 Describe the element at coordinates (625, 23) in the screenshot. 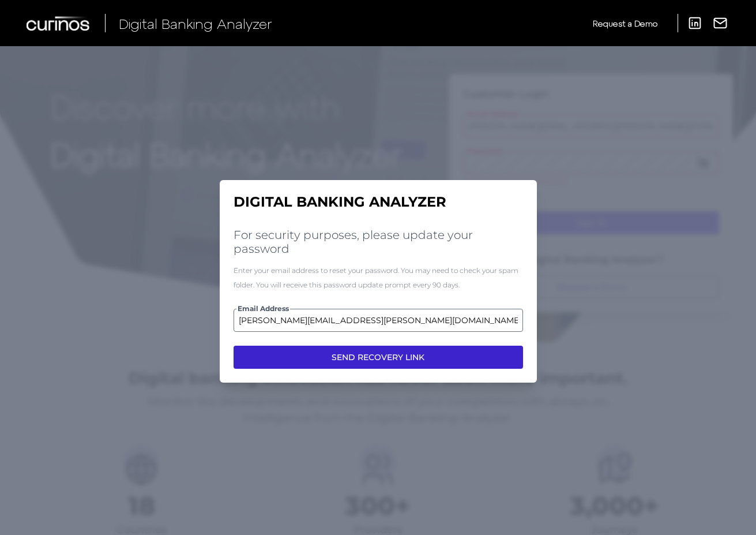

I see `span: Request a Demo` at that location.